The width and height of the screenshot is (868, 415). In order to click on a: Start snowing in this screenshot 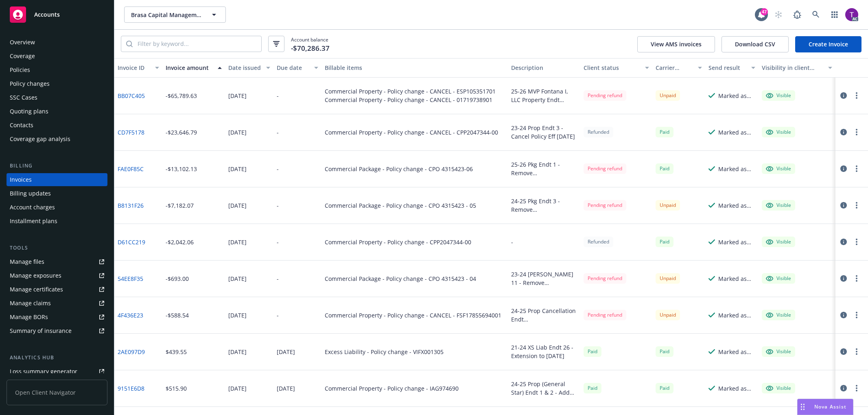, I will do `click(778, 14)`.